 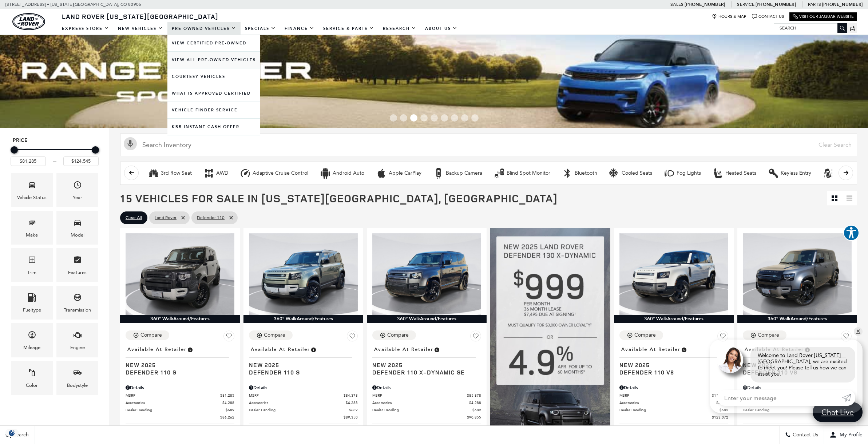 What do you see at coordinates (674, 387) in the screenshot?
I see `div: Pricing Details - Defender 110 V8` at bounding box center [674, 387].